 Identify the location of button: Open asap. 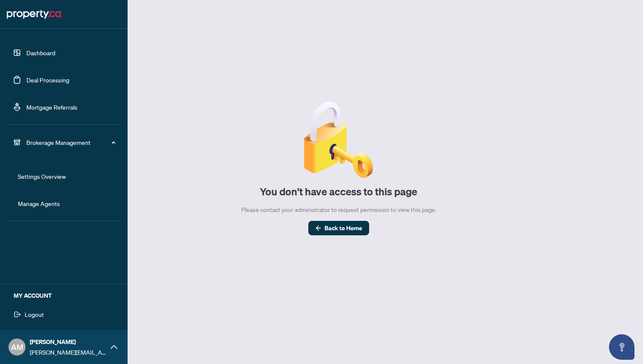
(622, 347).